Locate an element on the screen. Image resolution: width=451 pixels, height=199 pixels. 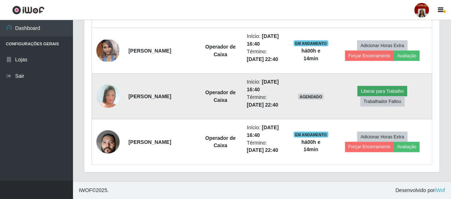
img: CoreUI Logo is located at coordinates (28, 10).